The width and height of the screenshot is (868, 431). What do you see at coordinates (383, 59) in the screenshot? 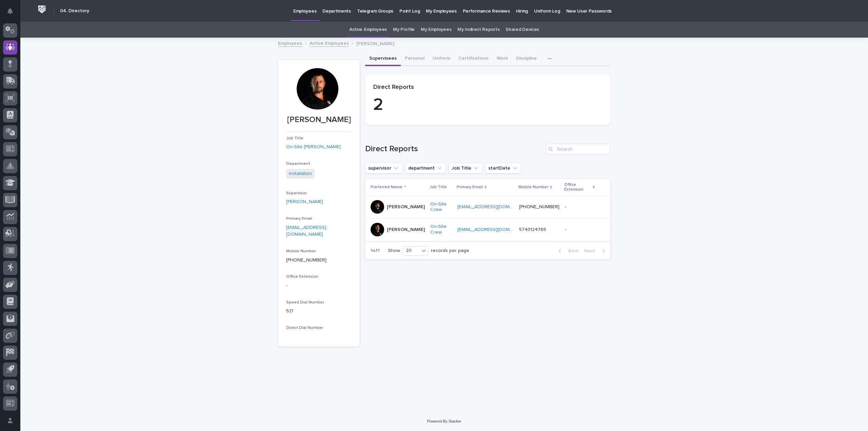
I see `button: Supervisees` at bounding box center [383, 59].